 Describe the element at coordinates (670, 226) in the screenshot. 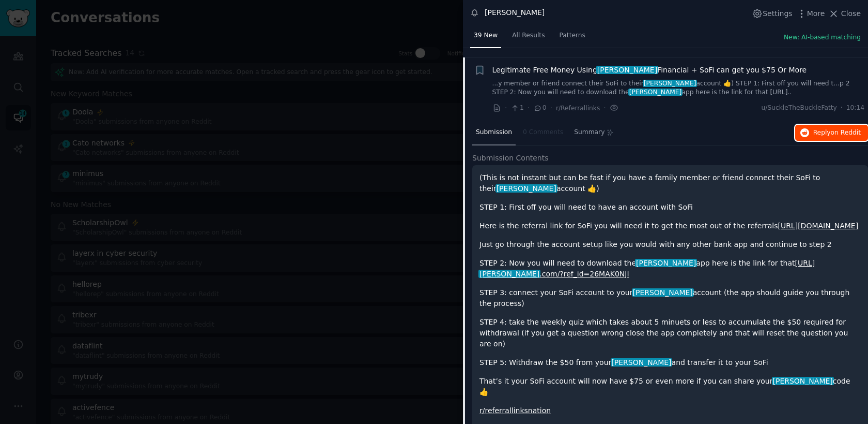

I see `p: Here is the referral link for SoFi you will need it to get the most out of the referrals` at that location.